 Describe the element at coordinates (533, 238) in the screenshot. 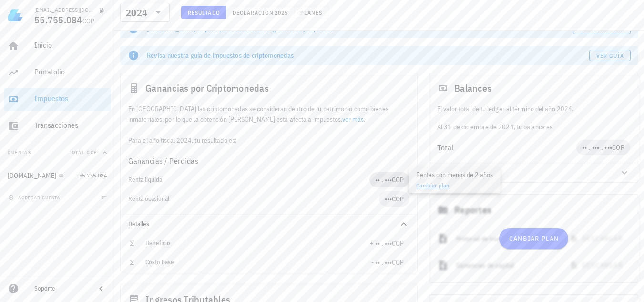

I see `span: Cambiar plan` at that location.